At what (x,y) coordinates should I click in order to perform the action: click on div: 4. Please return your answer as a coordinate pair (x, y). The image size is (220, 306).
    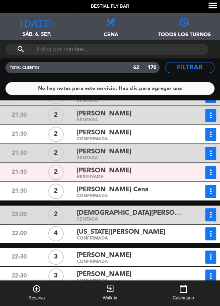
    Looking at the image, I should click on (56, 234).